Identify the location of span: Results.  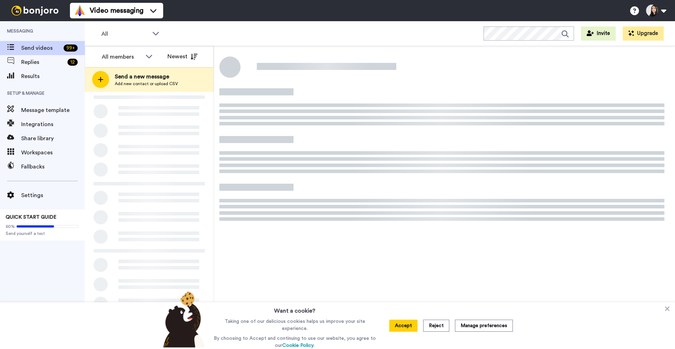
(53, 76).